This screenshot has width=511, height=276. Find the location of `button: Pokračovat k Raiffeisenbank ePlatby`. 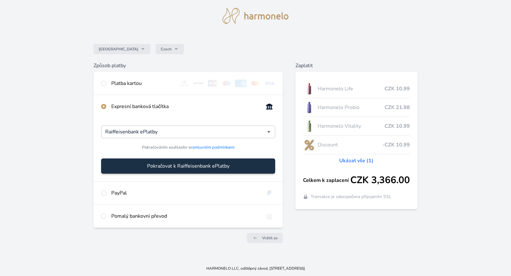

button: Pokračovat k Raiffeisenbank ePlatby is located at coordinates (188, 166).